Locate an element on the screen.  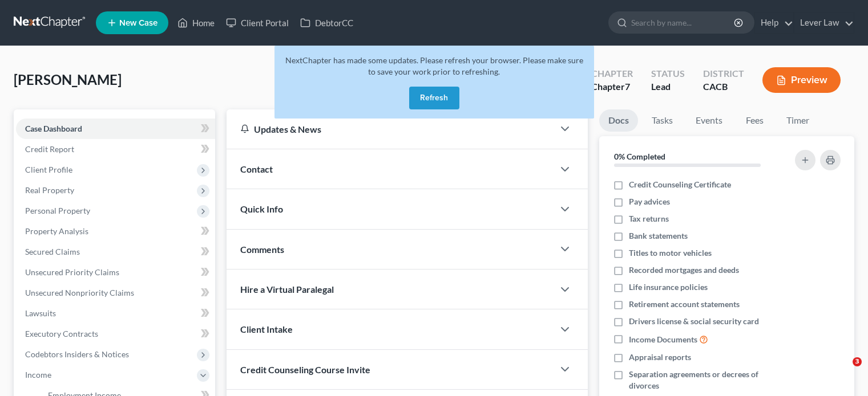
input: Search by name... is located at coordinates (683, 22).